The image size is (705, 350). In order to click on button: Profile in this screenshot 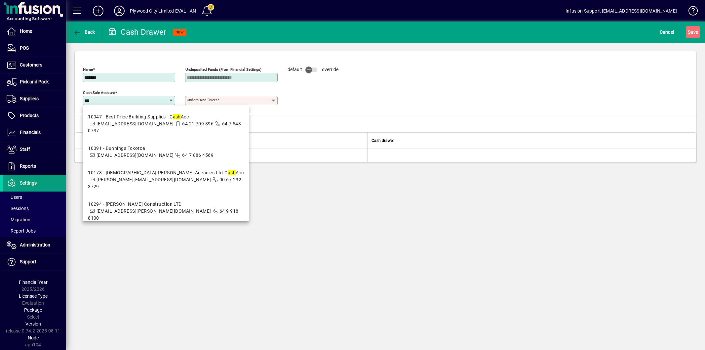, I will do `click(119, 11)`.